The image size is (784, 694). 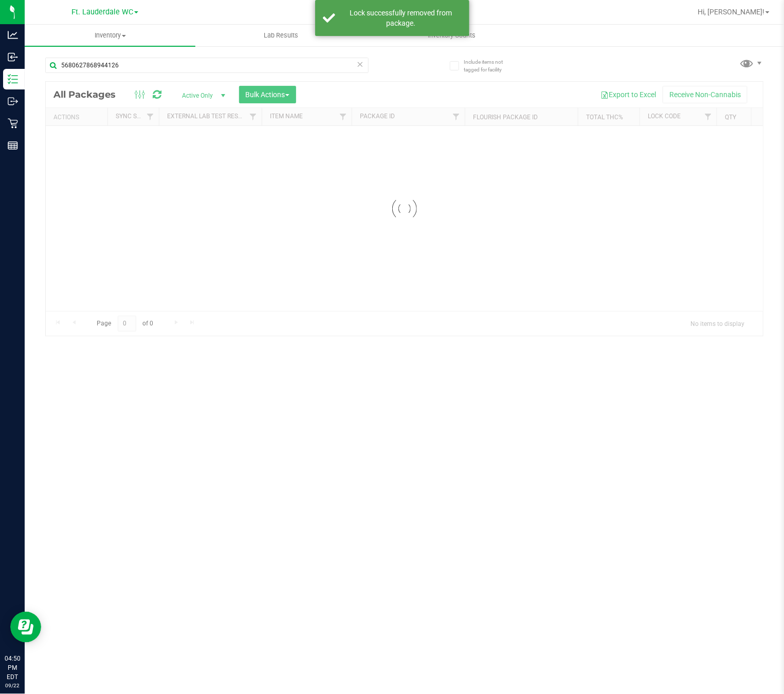 I want to click on p: 04:50 PM EDT, so click(x=12, y=668).